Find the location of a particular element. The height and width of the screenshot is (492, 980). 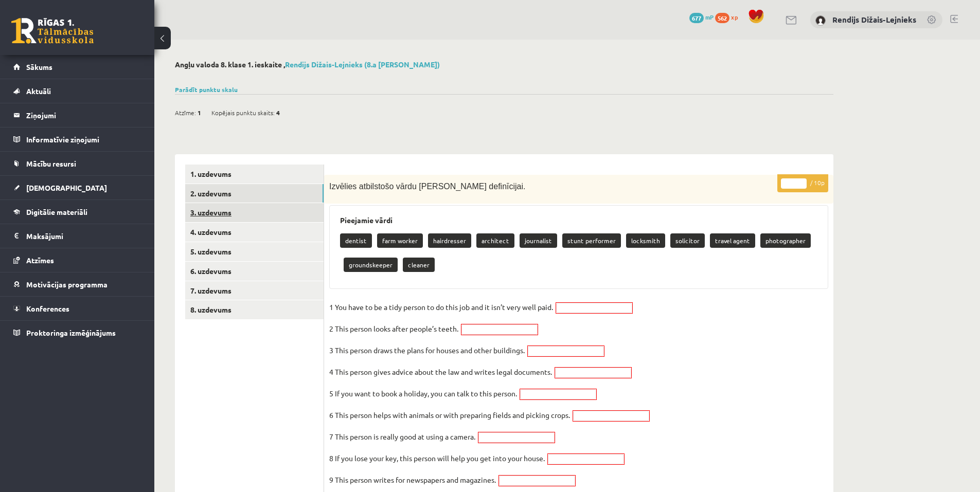

a: Informatīvie ziņojumi is located at coordinates (77, 139).